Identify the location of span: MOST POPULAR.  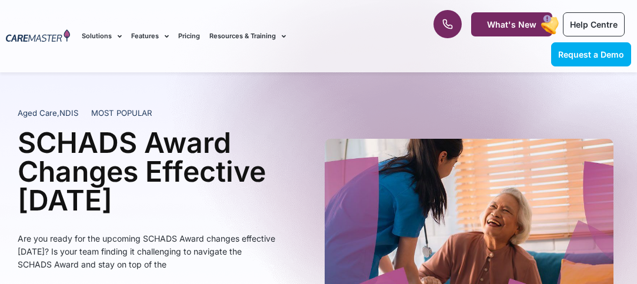
(122, 114).